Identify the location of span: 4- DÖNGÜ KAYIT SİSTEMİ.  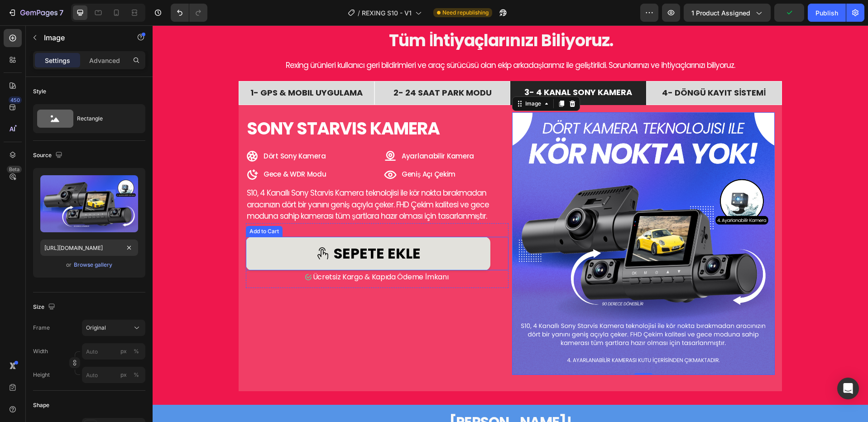
(561, 67).